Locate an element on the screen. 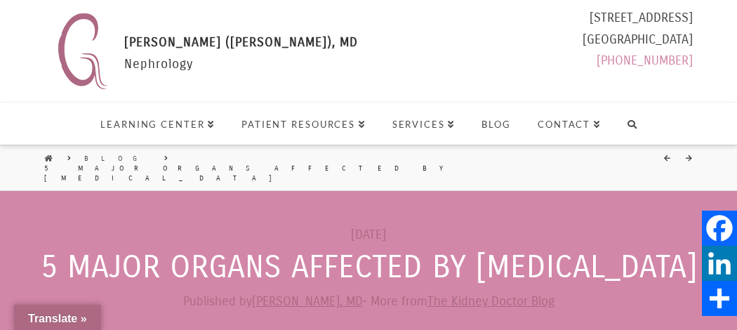 The height and width of the screenshot is (330, 737). a: LinkedIn is located at coordinates (719, 263).